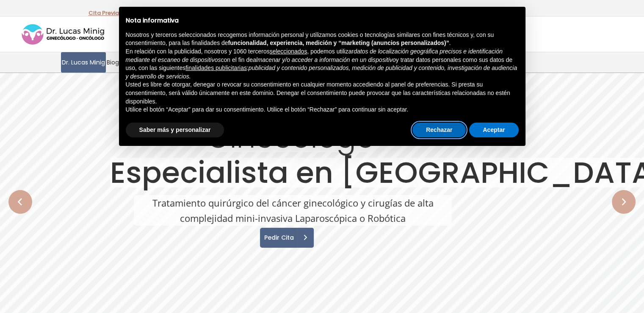  What do you see at coordinates (494, 130) in the screenshot?
I see `button: Aceptar` at bounding box center [494, 130].